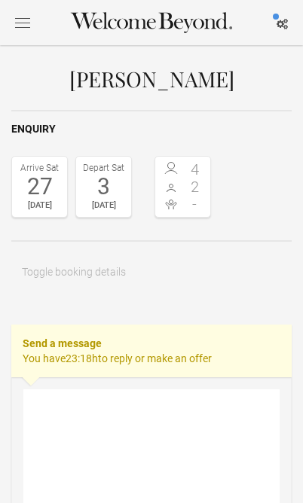 This screenshot has height=503, width=303. I want to click on div: 27, so click(39, 187).